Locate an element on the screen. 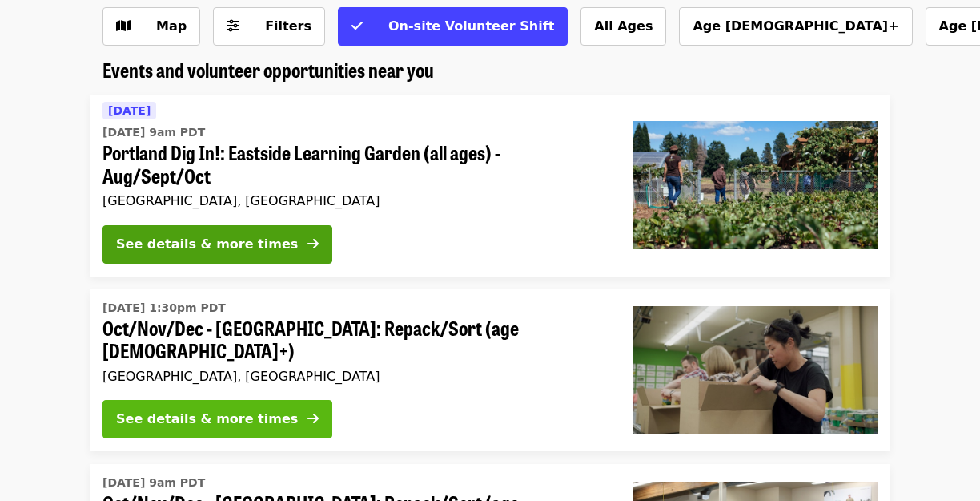  i: sliders-h icon is located at coordinates (233, 25).